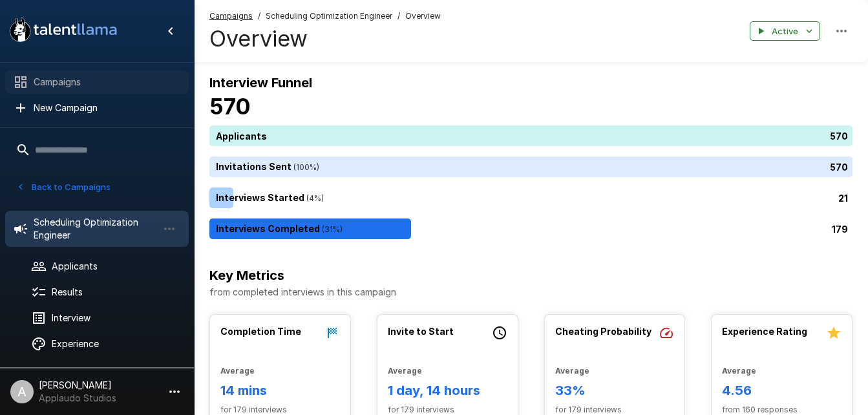  I want to click on u: Campaigns, so click(231, 16).